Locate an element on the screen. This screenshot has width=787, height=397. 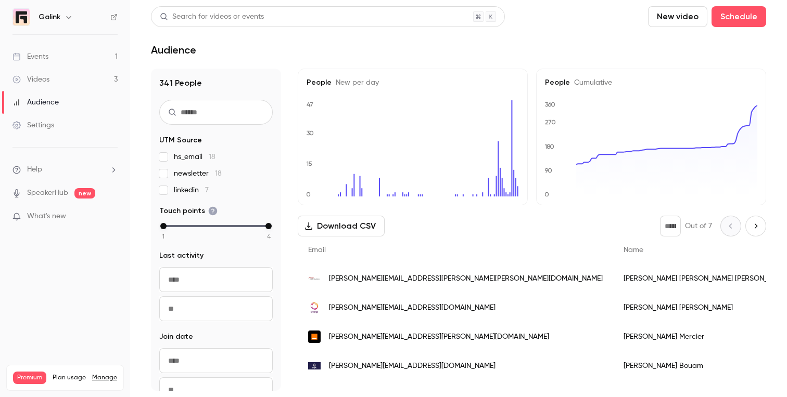
text: 30 is located at coordinates (310, 133).